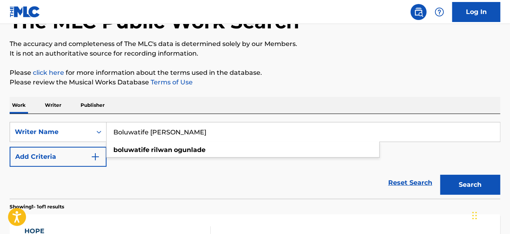 The width and height of the screenshot is (510, 234). Describe the element at coordinates (25, 12) in the screenshot. I see `img: MLC Logo` at that location.